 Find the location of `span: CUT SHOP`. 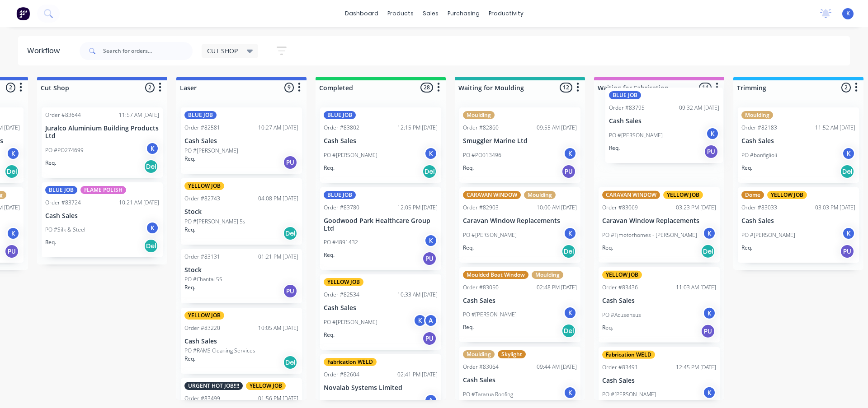

span: CUT SHOP is located at coordinates (222, 50).